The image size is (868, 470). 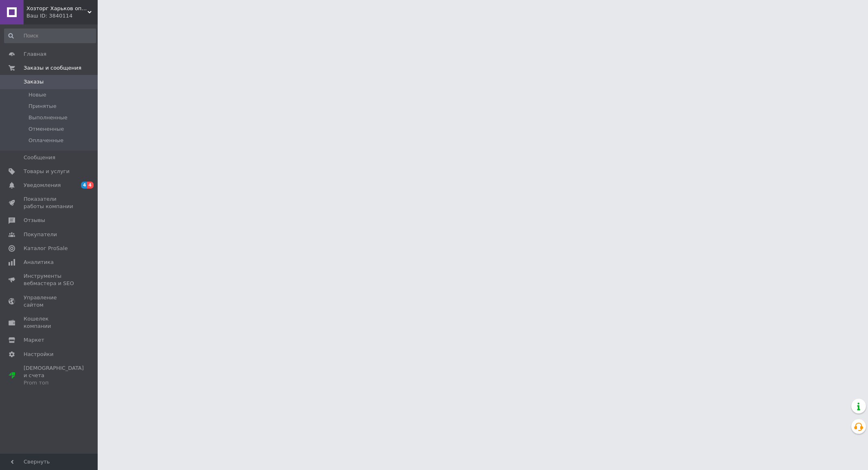 I want to click on span: Принятые, so click(x=43, y=106).